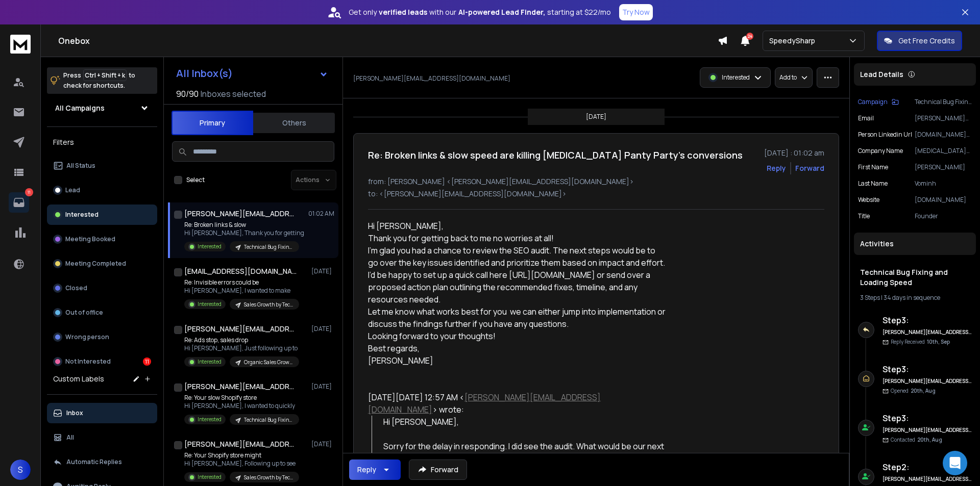  What do you see at coordinates (87, 337) in the screenshot?
I see `p: Wrong person` at bounding box center [87, 337].